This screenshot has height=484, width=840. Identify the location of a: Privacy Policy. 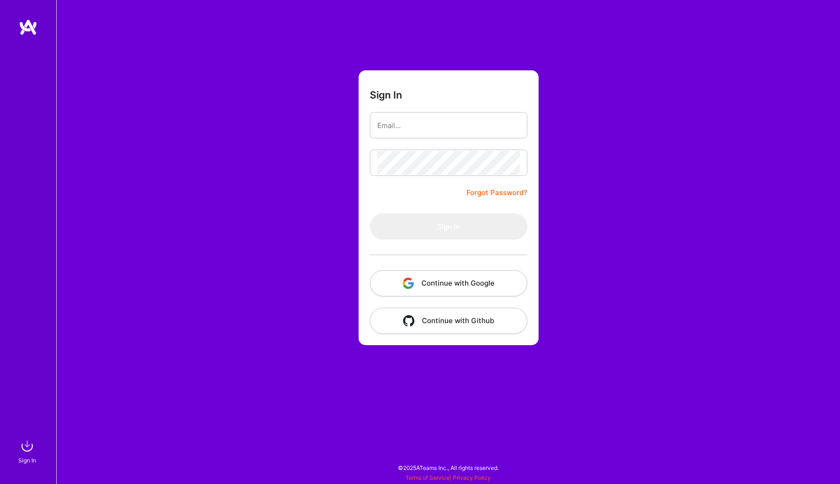
(472, 477).